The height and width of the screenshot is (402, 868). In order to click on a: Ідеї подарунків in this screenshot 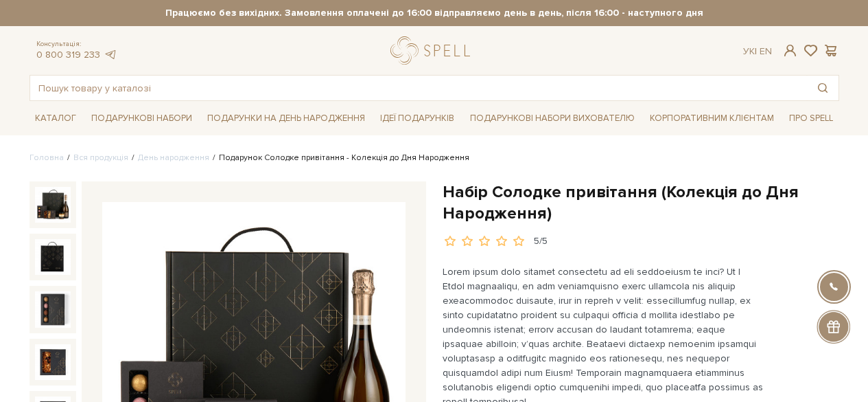, I will do `click(417, 119)`.